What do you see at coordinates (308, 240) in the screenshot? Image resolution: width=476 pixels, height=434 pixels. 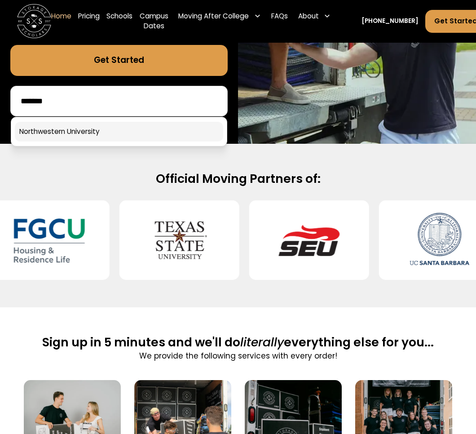 I see `img: Southeastern University` at bounding box center [308, 240].